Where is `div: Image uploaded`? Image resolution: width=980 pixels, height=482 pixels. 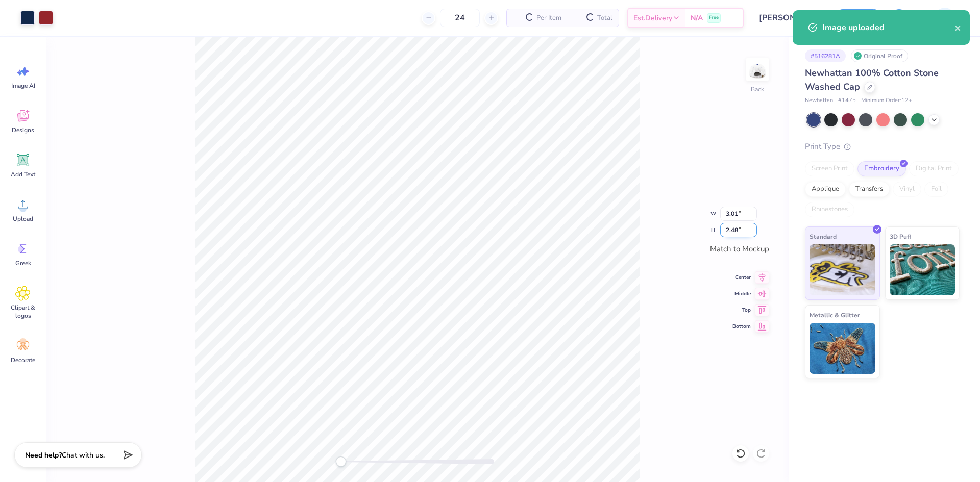
div: Image uploaded is located at coordinates (888, 28).